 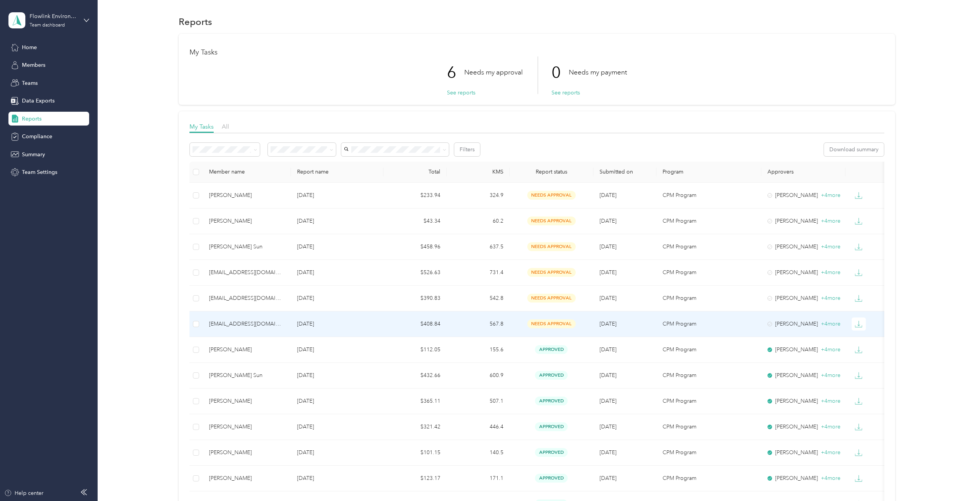 I want to click on td: $112.05, so click(x=415, y=350).